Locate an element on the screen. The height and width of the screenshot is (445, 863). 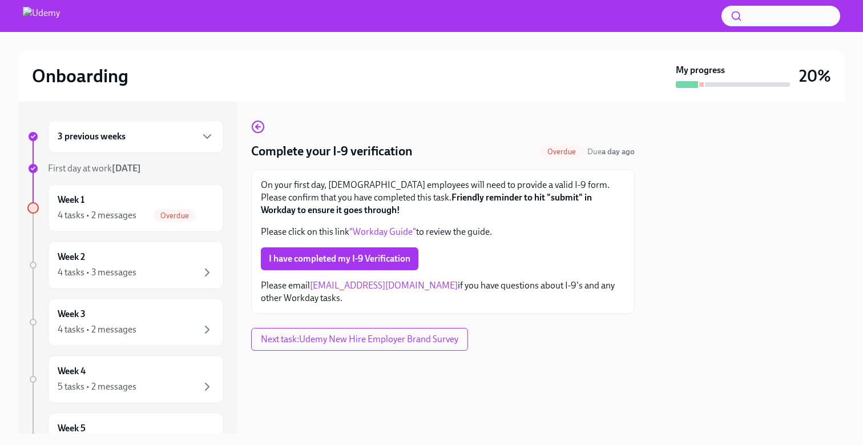
strong: a day ago is located at coordinates (618, 151).